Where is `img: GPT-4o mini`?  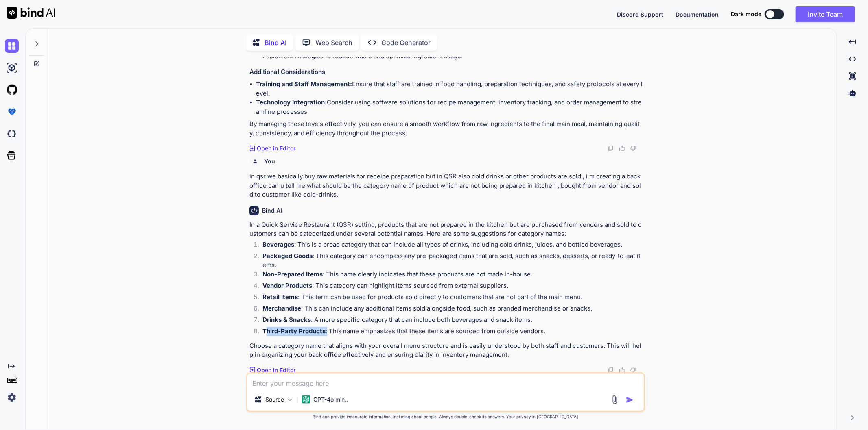
img: GPT-4o mini is located at coordinates (306, 400).